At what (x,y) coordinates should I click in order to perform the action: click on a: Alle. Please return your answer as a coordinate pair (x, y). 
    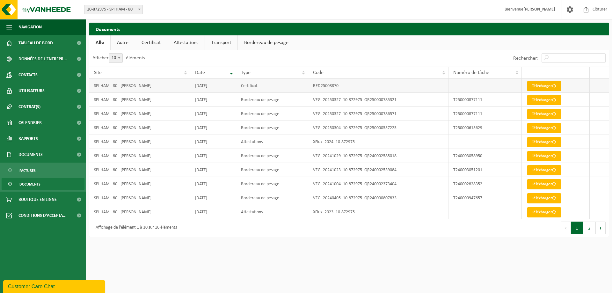
    Looking at the image, I should click on (100, 43).